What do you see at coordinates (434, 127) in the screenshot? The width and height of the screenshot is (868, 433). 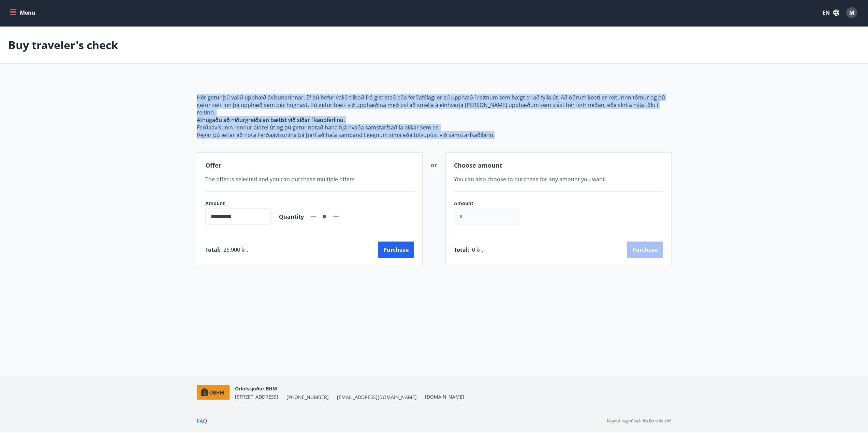 I see `p: Ferðaávísunin rennur aldrei út og þú getur notað hana hjá hvaða samstarfsaðila okkar sem er.` at bounding box center [434, 127].